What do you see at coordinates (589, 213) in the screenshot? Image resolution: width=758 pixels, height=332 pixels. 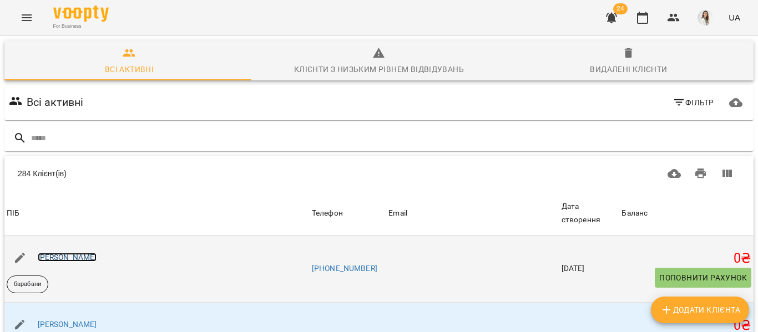 I see `div: Дата створення` at bounding box center [589, 213].